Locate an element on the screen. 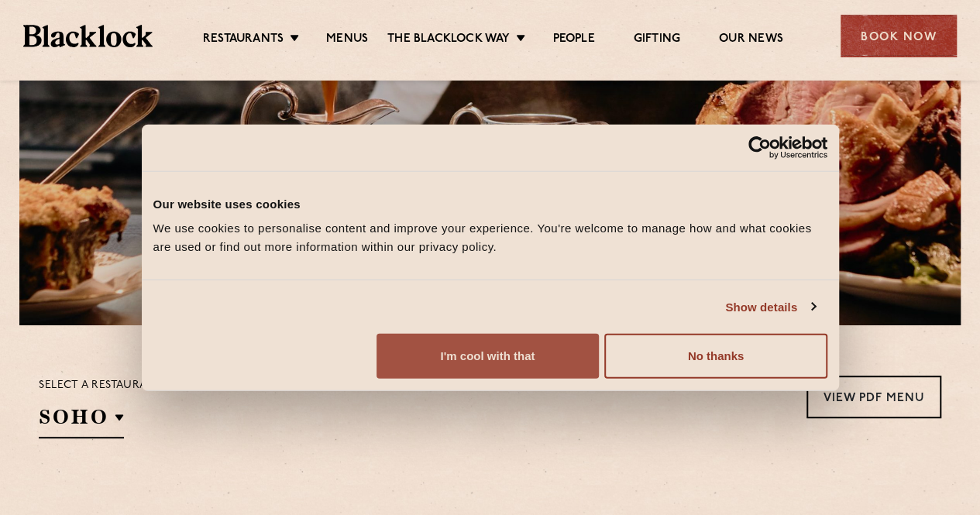 This screenshot has height=515, width=980. a: People is located at coordinates (573, 40).